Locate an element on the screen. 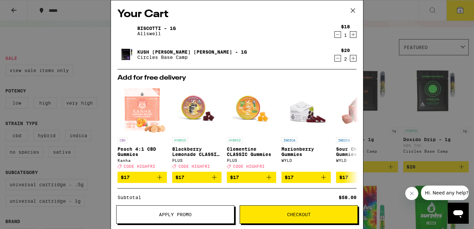 This screenshot has height=229, width=474. p: Allswell is located at coordinates (156, 34).